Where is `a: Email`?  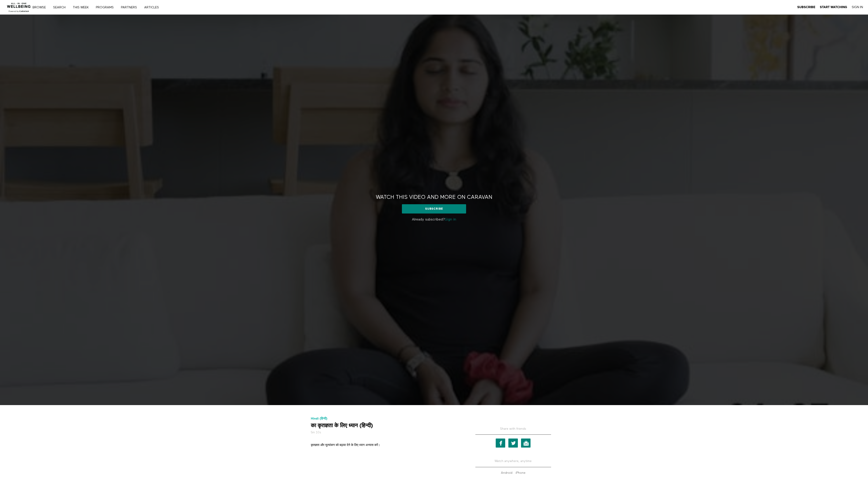
a: Email is located at coordinates (526, 443).